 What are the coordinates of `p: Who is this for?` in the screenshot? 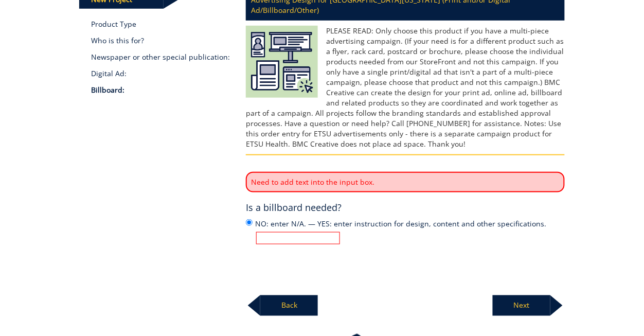 It's located at (161, 40).